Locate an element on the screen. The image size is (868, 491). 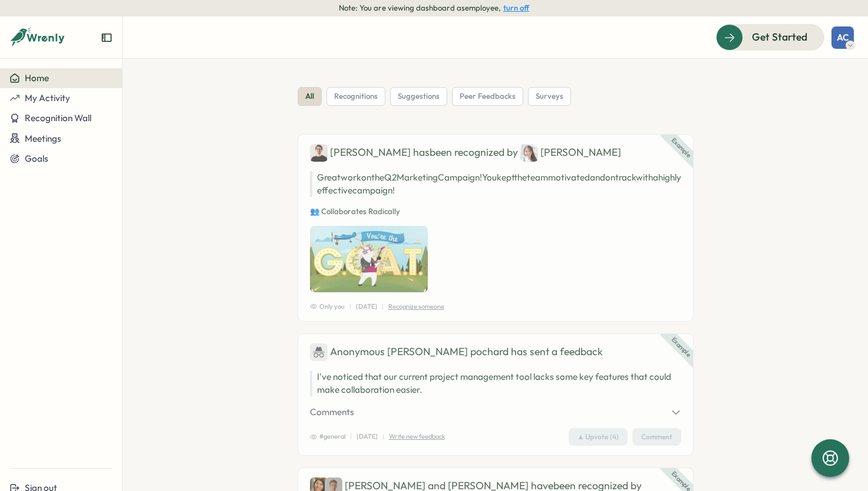
p: Great work on the Q2 Marketing Campaign! You kept the team motivated and on track with a highly e... is located at coordinates (495, 184).